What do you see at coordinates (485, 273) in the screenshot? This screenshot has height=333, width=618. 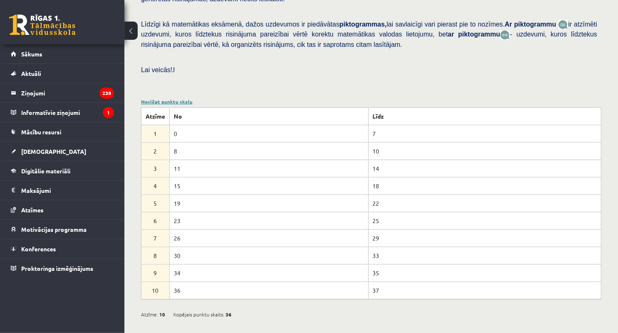 I see `td: 35` at bounding box center [485, 273].